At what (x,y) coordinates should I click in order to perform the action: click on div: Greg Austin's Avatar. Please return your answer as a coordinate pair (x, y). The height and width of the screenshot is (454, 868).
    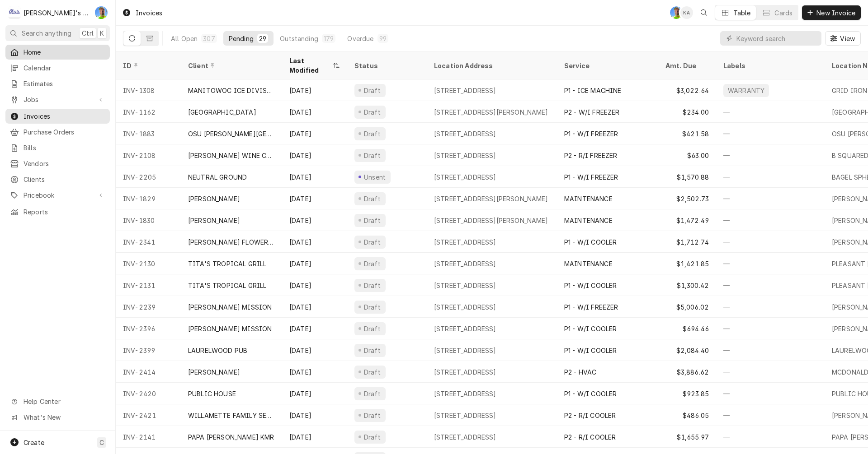
    Looking at the image, I should click on (101, 13).